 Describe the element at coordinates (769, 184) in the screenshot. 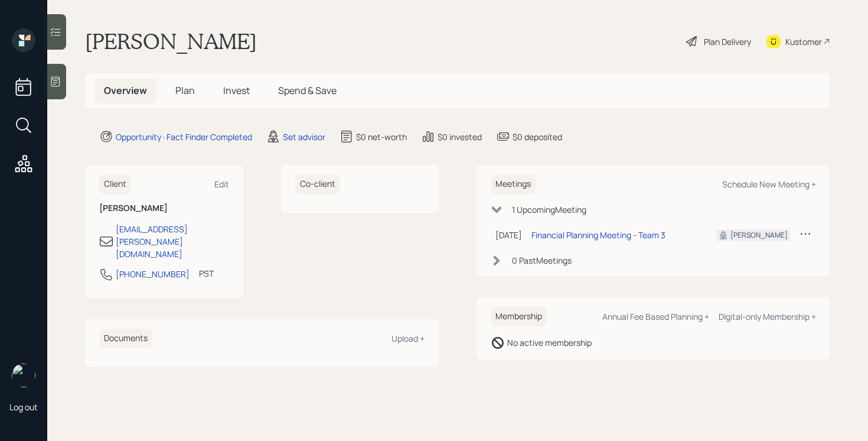

I see `div: Schedule New Meeting +` at that location.